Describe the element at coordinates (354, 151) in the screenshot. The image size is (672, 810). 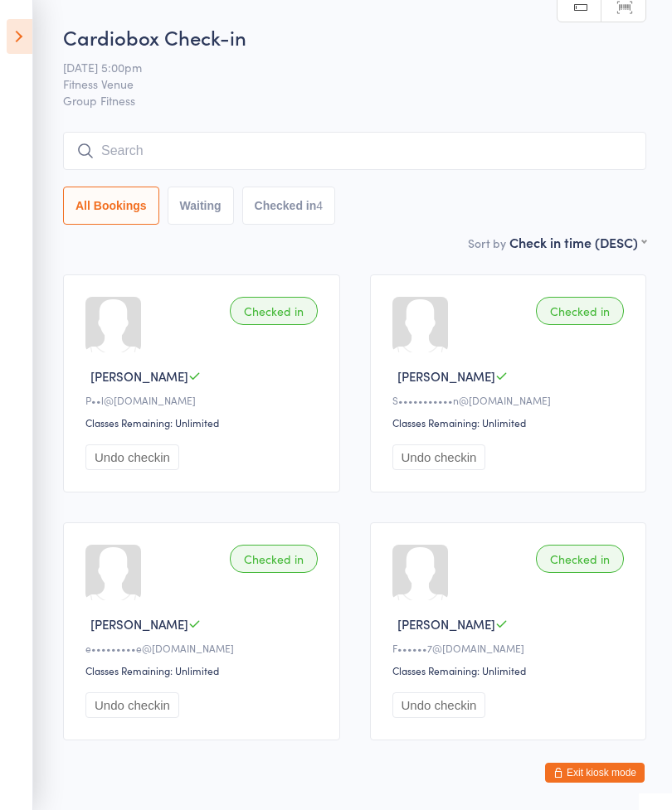
I see `input: Search` at that location.